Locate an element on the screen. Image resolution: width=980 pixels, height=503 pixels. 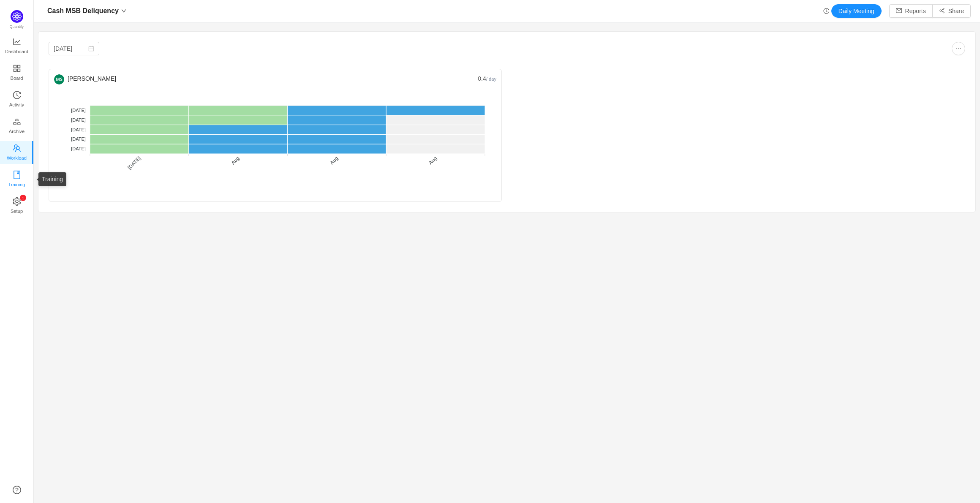
i: icon: gold is located at coordinates (17, 122).